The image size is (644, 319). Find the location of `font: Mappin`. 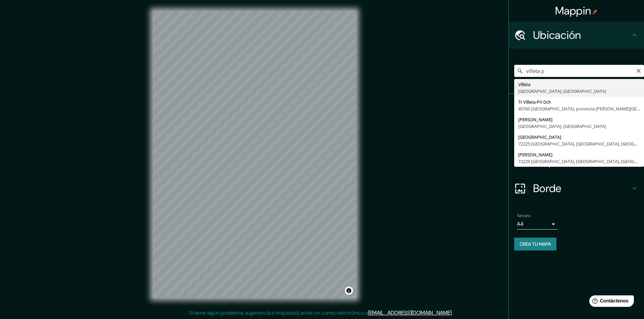

font: Mappin is located at coordinates (573, 11).